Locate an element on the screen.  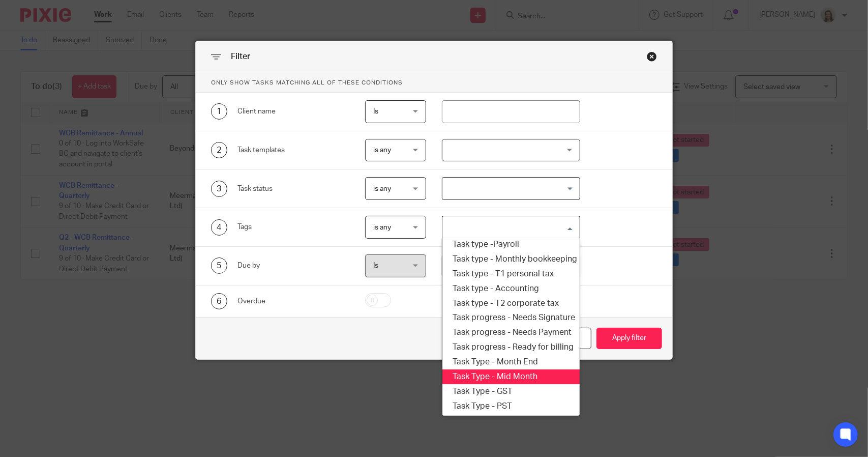
div: 5 is located at coordinates (219, 266).